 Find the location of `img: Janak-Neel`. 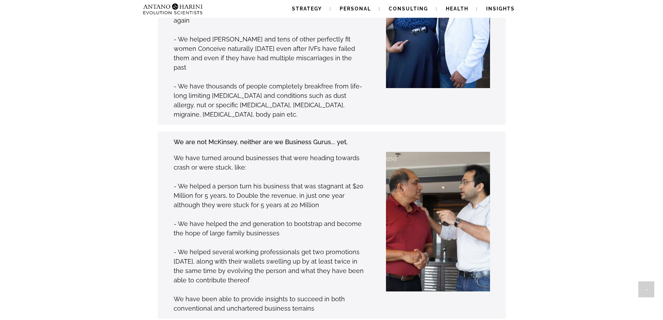

img: Janak-Neel is located at coordinates (442, 221).